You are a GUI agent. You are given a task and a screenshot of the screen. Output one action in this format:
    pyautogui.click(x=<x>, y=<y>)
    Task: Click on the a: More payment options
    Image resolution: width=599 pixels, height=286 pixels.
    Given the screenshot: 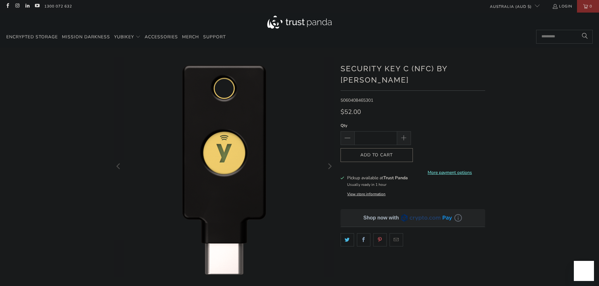 What is the action you would take?
    pyautogui.click(x=450, y=173)
    